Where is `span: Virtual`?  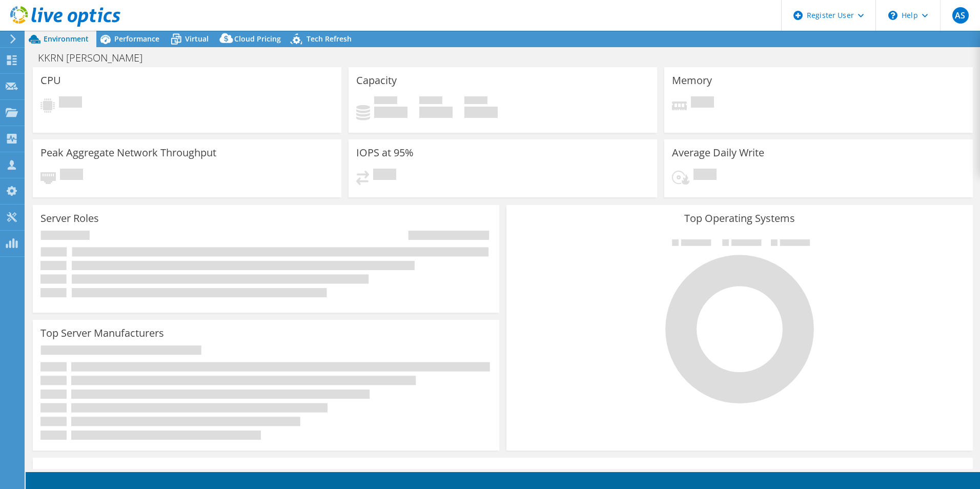 span: Virtual is located at coordinates (196, 38).